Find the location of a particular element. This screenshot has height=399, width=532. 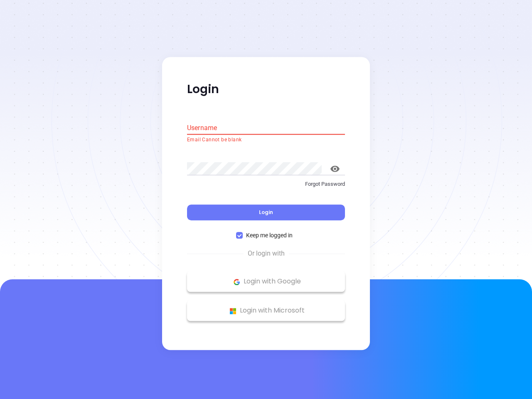

img: Google Logo is located at coordinates (237, 281).